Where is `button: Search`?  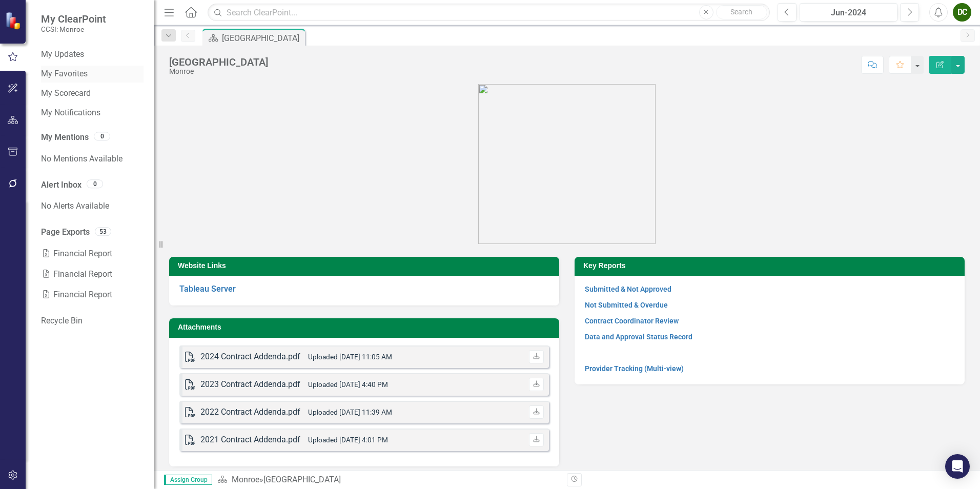 button: Search is located at coordinates (741, 12).